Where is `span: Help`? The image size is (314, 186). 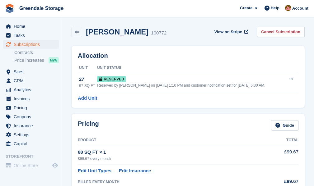
span: Help is located at coordinates (275, 8).